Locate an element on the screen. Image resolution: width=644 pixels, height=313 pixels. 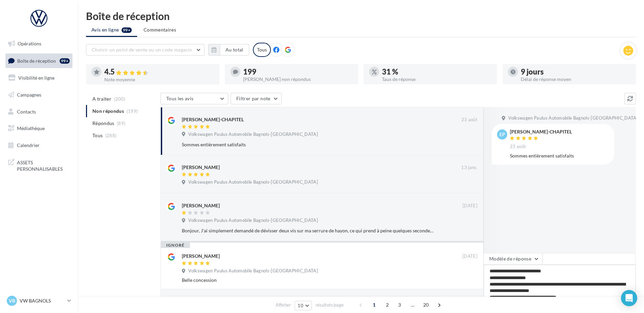
div: Taux de réponse is located at coordinates (437, 79).